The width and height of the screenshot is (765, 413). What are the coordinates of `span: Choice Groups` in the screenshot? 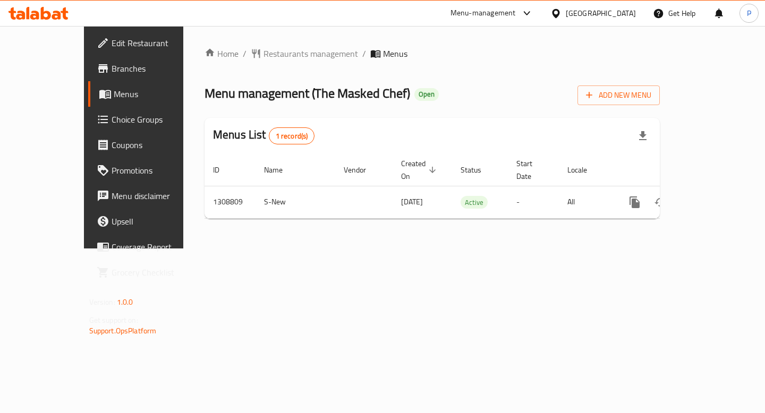 It's located at (157, 119).